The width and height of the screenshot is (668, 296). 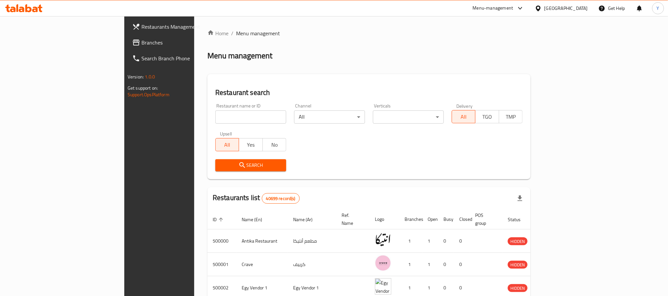 I want to click on th: Open, so click(x=431, y=219).